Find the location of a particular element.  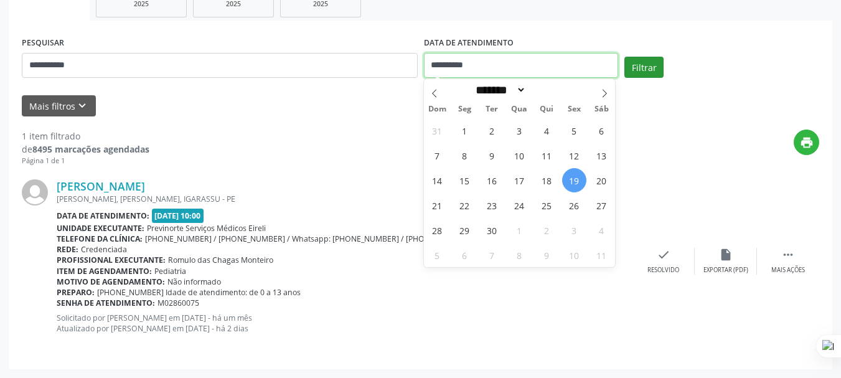

span: Sex is located at coordinates (574, 109).